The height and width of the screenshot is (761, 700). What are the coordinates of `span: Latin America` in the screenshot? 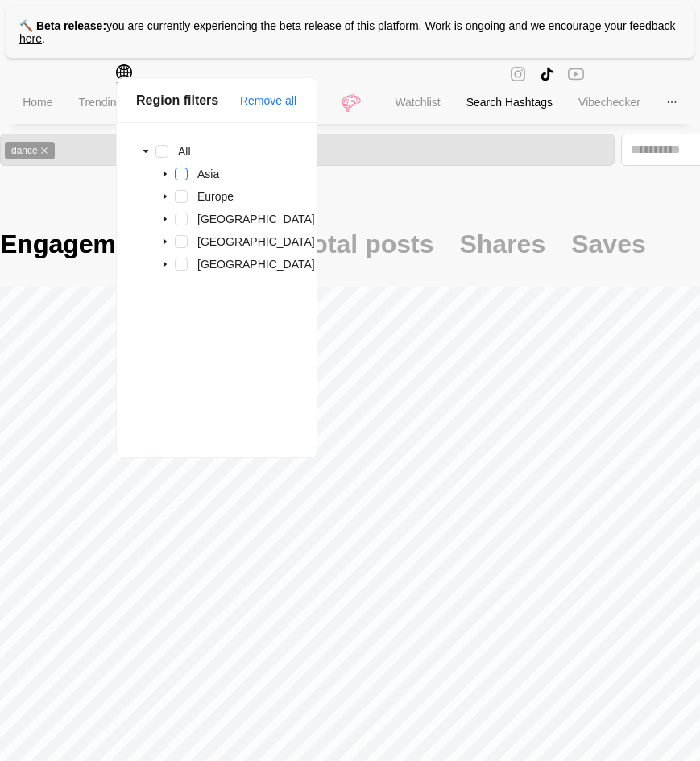 It's located at (256, 241).